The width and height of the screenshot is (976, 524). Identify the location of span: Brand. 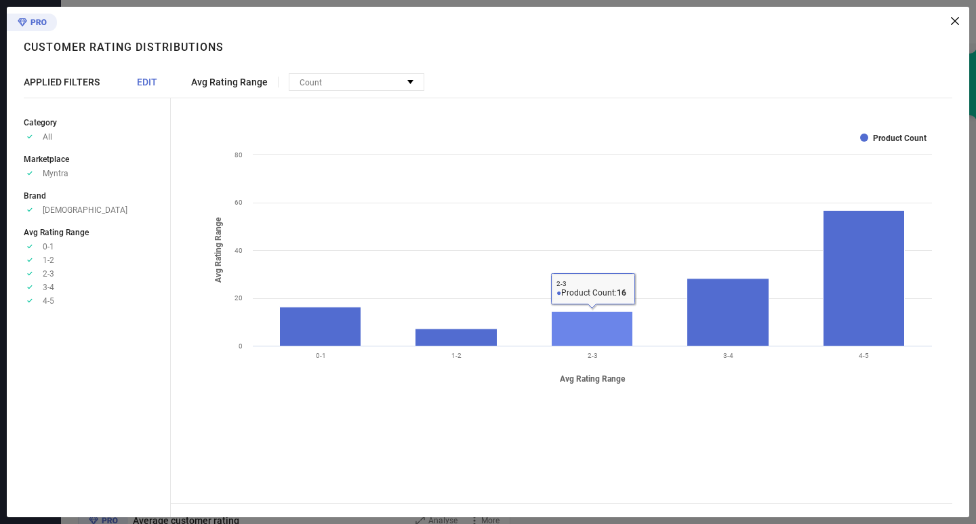
(35, 196).